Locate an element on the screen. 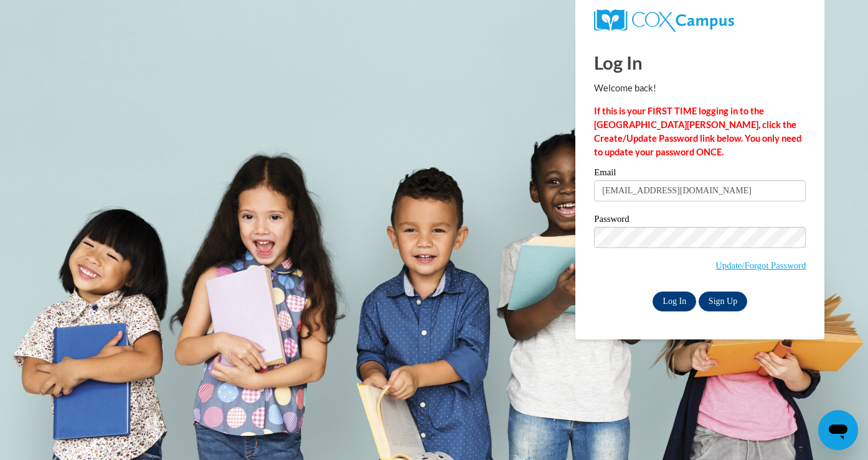 This screenshot has width=868, height=460. a: Update/Forgot Password is located at coordinates (760, 266).